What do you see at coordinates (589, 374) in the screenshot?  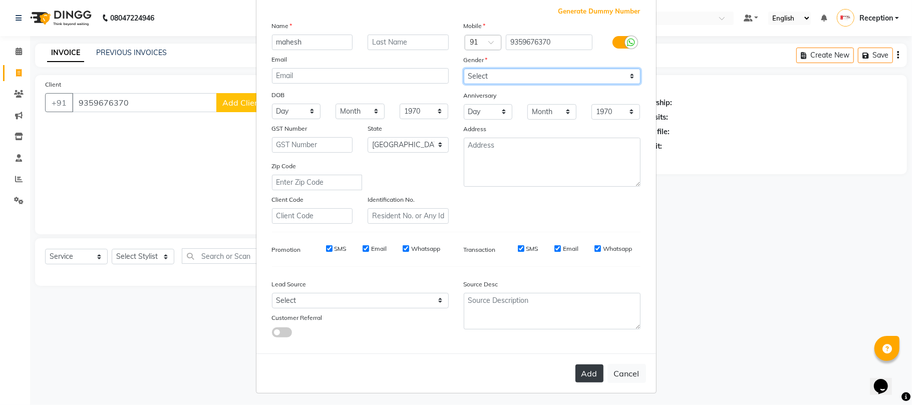 I see `button: Add` at bounding box center [589, 374].